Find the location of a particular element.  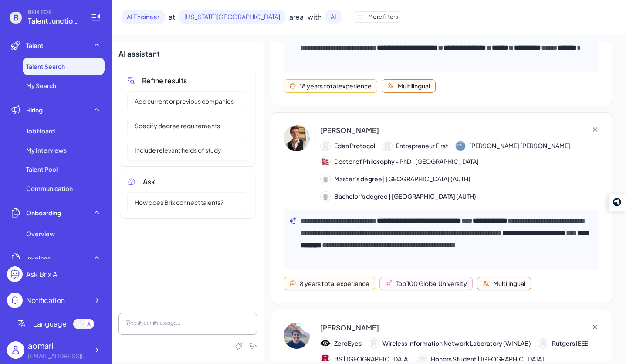

span: Wireless Information Network Laboratory (WINLAB) is located at coordinates (456, 343).